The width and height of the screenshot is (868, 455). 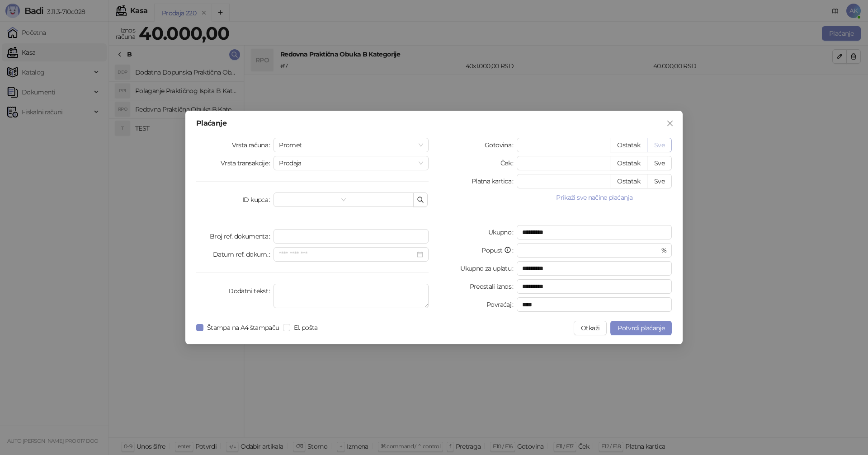 What do you see at coordinates (493, 287) in the screenshot?
I see `label: Preostali iznos` at bounding box center [493, 287].